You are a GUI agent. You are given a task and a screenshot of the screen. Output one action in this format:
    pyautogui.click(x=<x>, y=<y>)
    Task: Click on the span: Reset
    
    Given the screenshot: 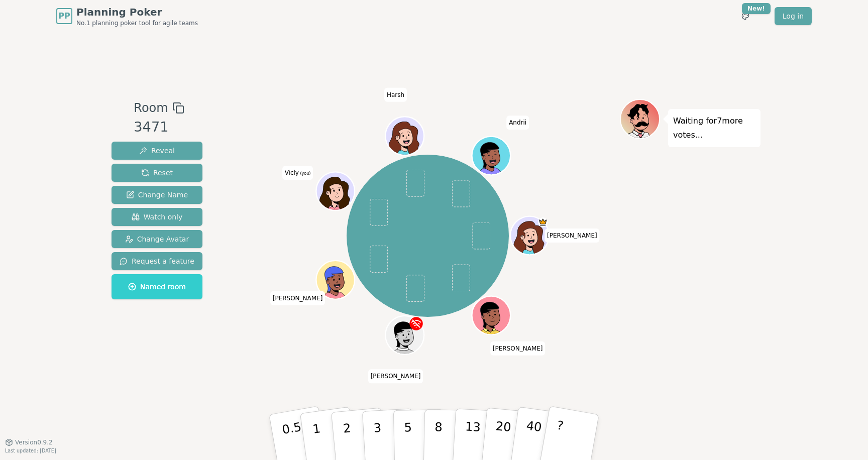 What is the action you would take?
    pyautogui.click(x=157, y=172)
    